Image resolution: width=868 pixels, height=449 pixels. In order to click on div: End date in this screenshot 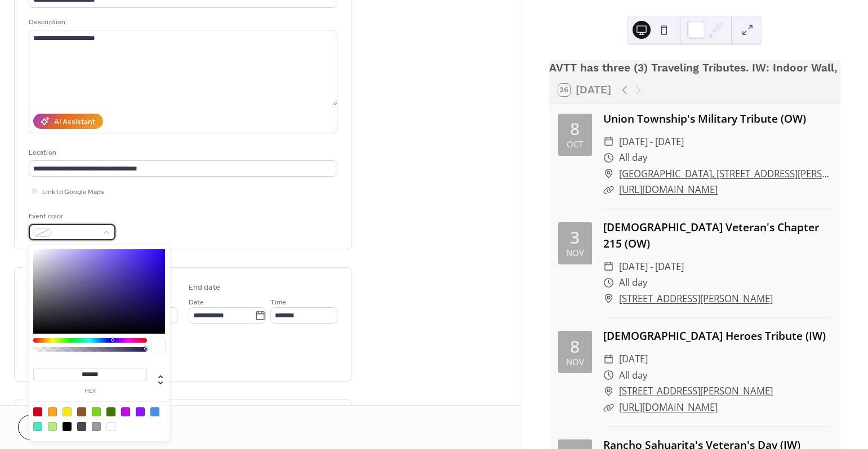, I will do `click(205, 288)`.